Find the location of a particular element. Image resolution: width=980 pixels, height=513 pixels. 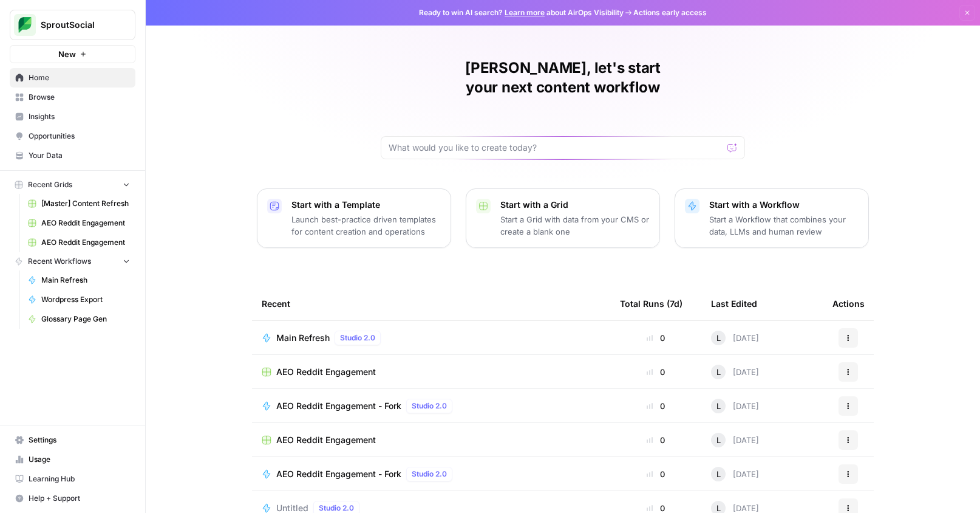

button: Start with a TemplateLaunch best-practice driven templates for content creation and operations is located at coordinates (354, 218).